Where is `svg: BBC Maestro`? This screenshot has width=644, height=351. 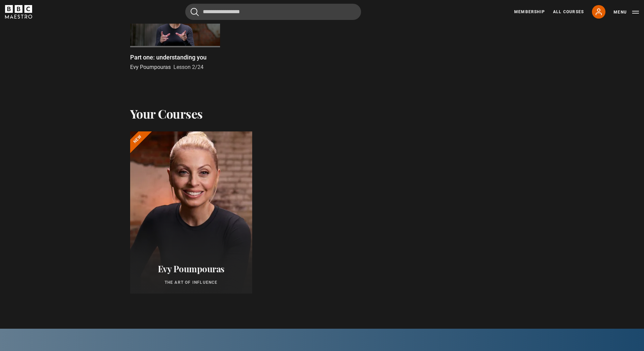
svg: BBC Maestro is located at coordinates (18, 12).